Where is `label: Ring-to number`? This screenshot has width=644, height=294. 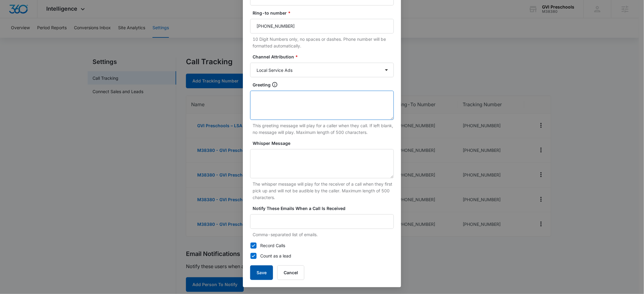
label: Ring-to number is located at coordinates (325, 13).